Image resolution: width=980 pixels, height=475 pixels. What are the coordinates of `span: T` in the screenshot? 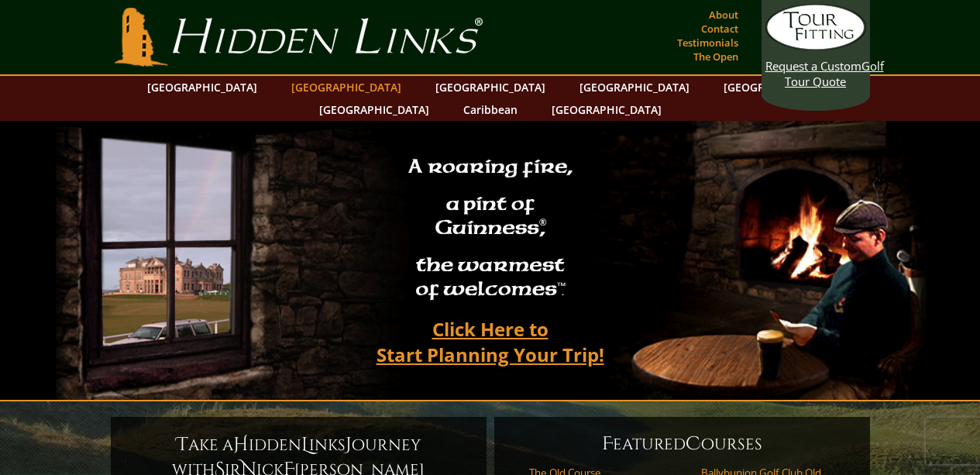 It's located at (182, 445).